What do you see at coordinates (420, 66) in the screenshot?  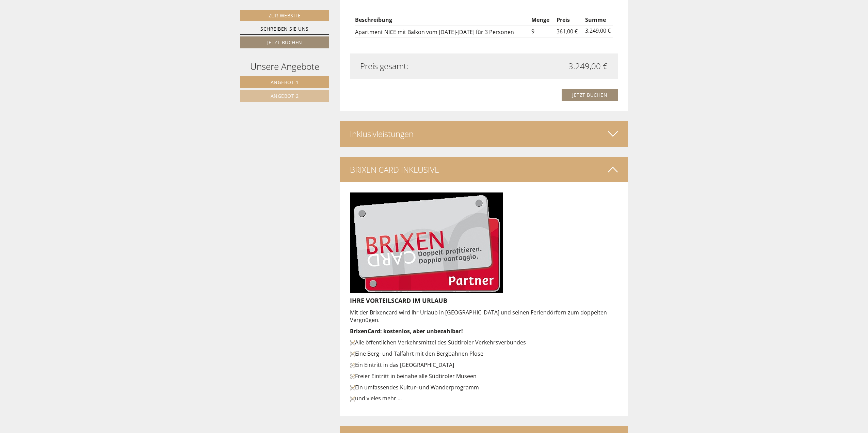 I see `div: Preis gesamt:` at bounding box center [420, 66].